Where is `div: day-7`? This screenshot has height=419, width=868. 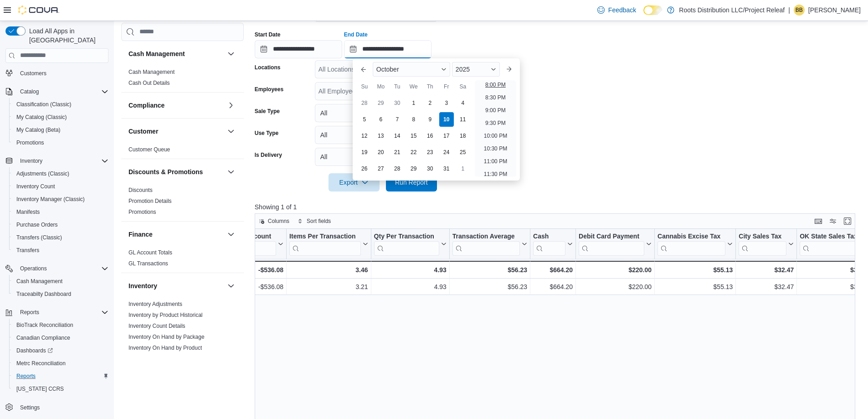 div: day-7 is located at coordinates (397, 119).